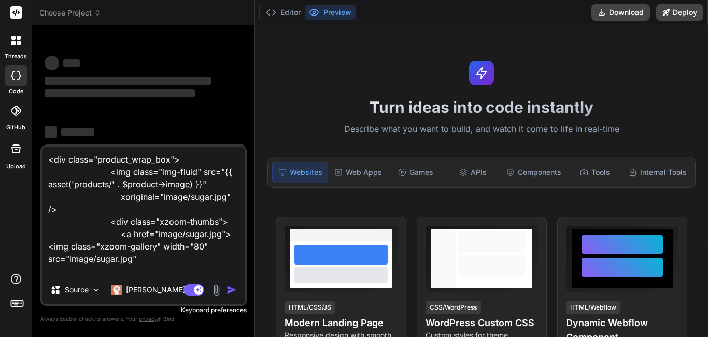 The width and height of the screenshot is (708, 337). I want to click on h4: Modern Landing Page, so click(340, 323).